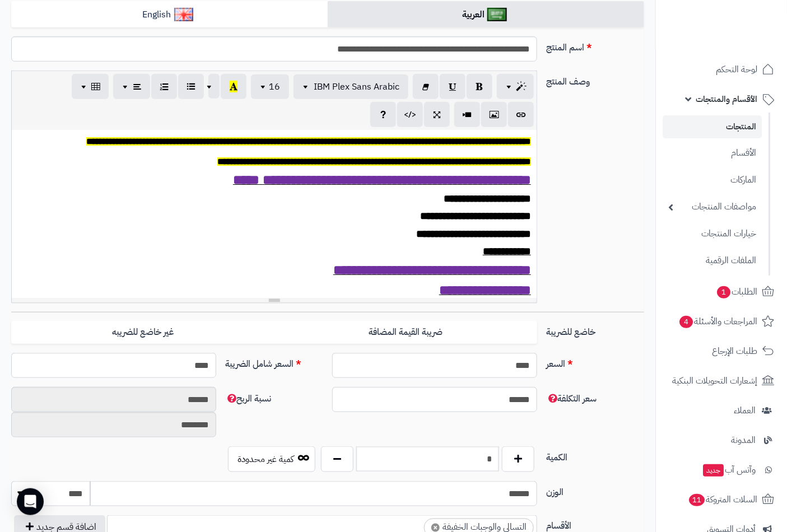  Describe the element at coordinates (30, 502) in the screenshot. I see `div: Open Intercom Messenger` at that location.